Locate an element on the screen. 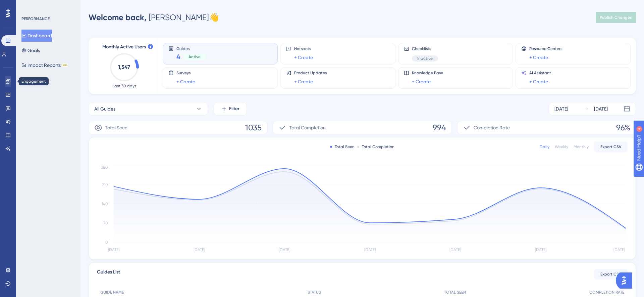  div: Monthly is located at coordinates (581, 147).